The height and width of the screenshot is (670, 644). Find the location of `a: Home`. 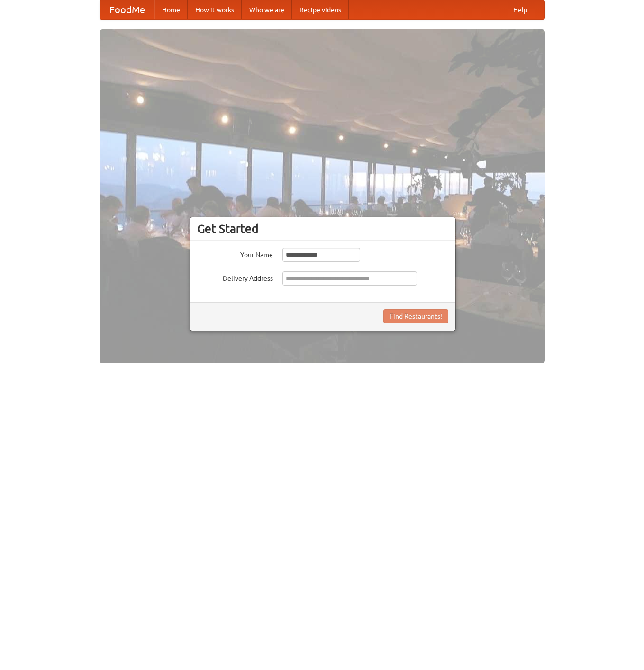

a: Home is located at coordinates (171, 10).